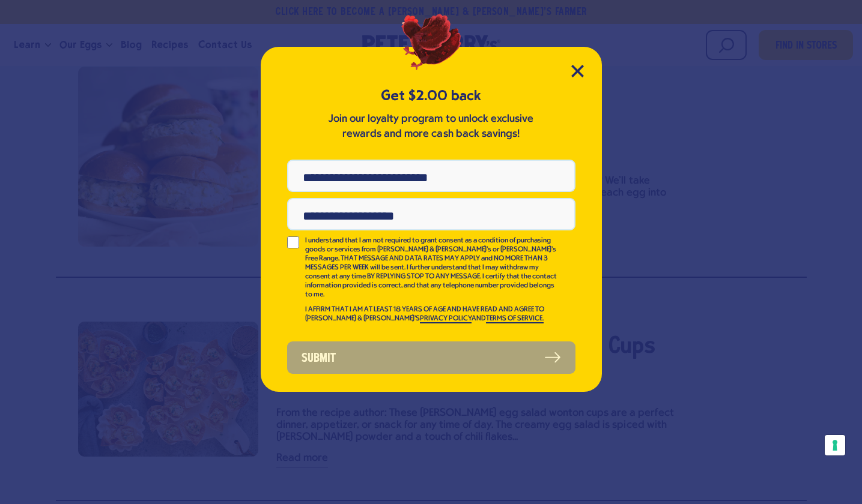 This screenshot has width=862, height=504. What do you see at coordinates (293, 243) in the screenshot?
I see `input: I understand that I am not required to grant consent as a condition of purchasing goods or servic...` at bounding box center [293, 243].